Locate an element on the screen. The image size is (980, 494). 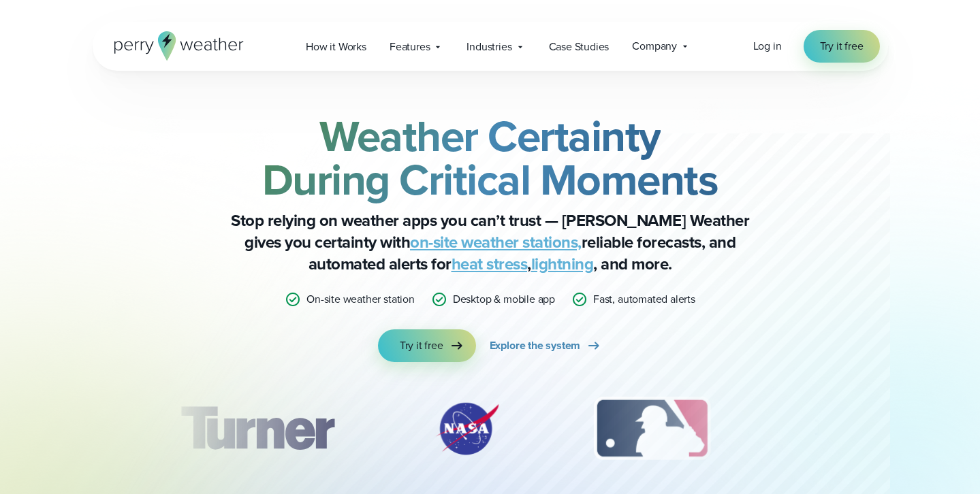
img: MLB.svg is located at coordinates (652, 429).